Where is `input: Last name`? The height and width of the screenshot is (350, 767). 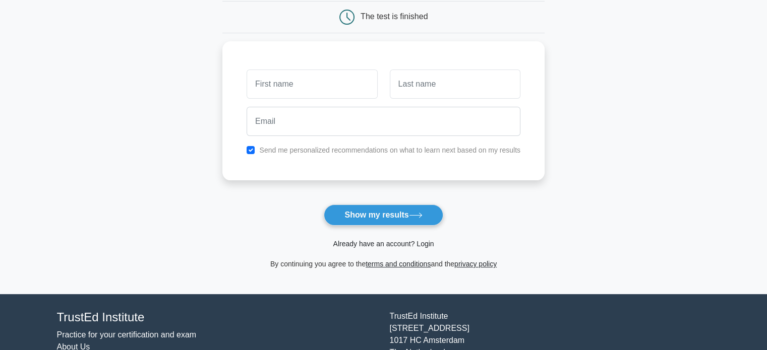
input: Last name is located at coordinates (455, 84).